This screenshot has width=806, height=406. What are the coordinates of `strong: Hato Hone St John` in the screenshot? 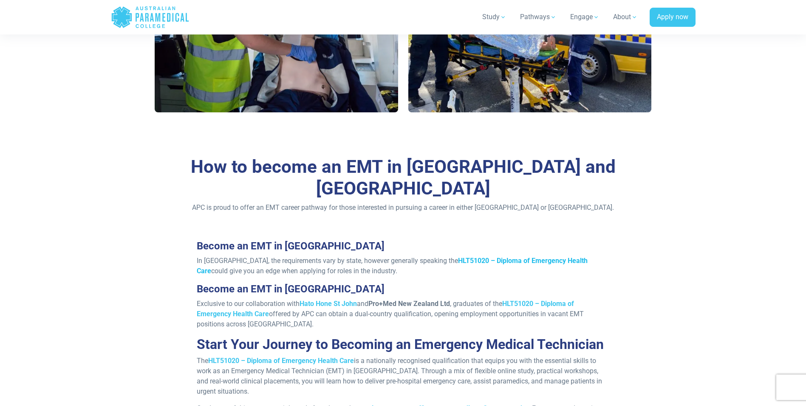 It's located at (328, 303).